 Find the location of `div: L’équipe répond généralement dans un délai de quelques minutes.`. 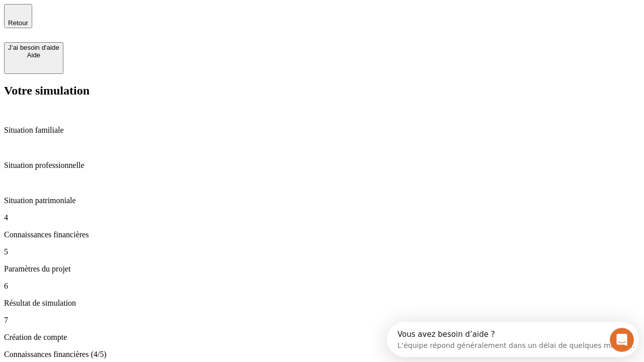

div: L’équipe répond généralement dans un délai de quelques minutes. is located at coordinates (129, 21).